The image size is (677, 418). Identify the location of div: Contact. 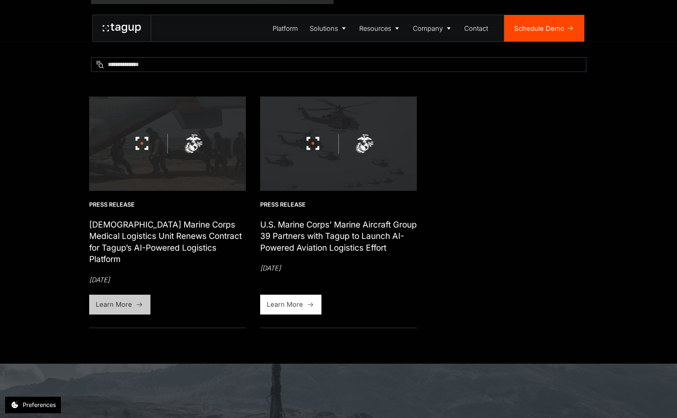
(476, 28).